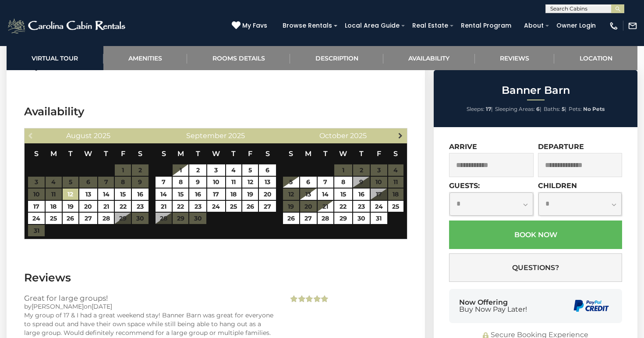 The image size is (644, 338). What do you see at coordinates (308, 194) in the screenshot?
I see `a: 13` at bounding box center [308, 194].